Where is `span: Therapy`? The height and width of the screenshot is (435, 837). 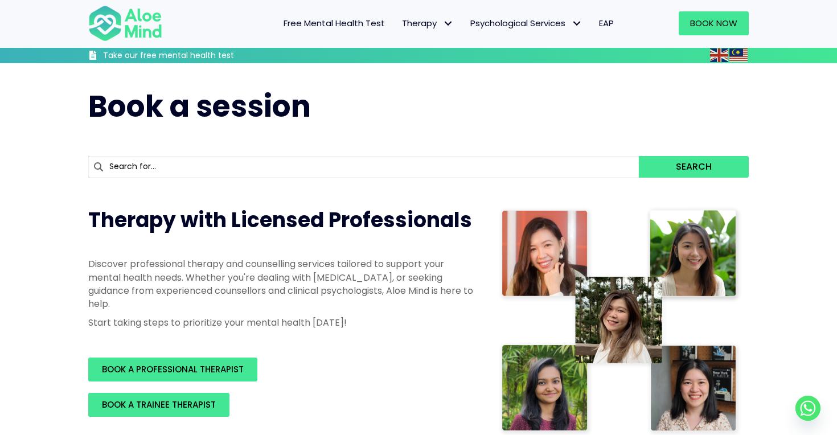 span: Therapy is located at coordinates (427, 23).